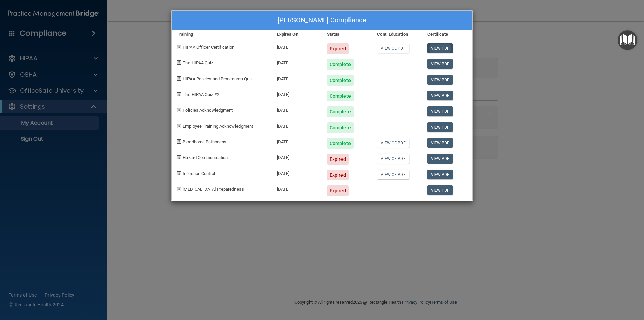  I want to click on div: Status, so click(347, 34).